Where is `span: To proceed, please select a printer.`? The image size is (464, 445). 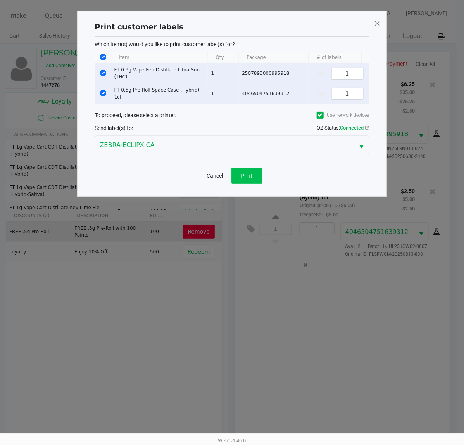
span: To proceed, please select a printer. is located at coordinates (136, 115).